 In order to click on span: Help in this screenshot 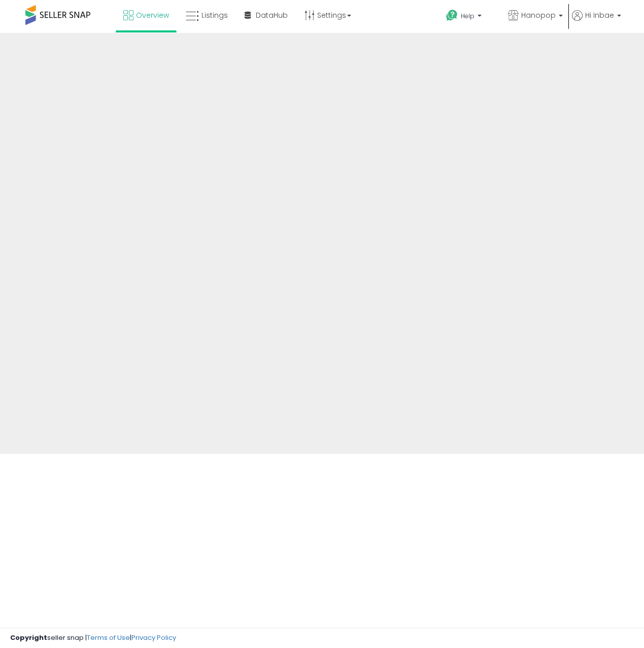, I will do `click(467, 16)`.